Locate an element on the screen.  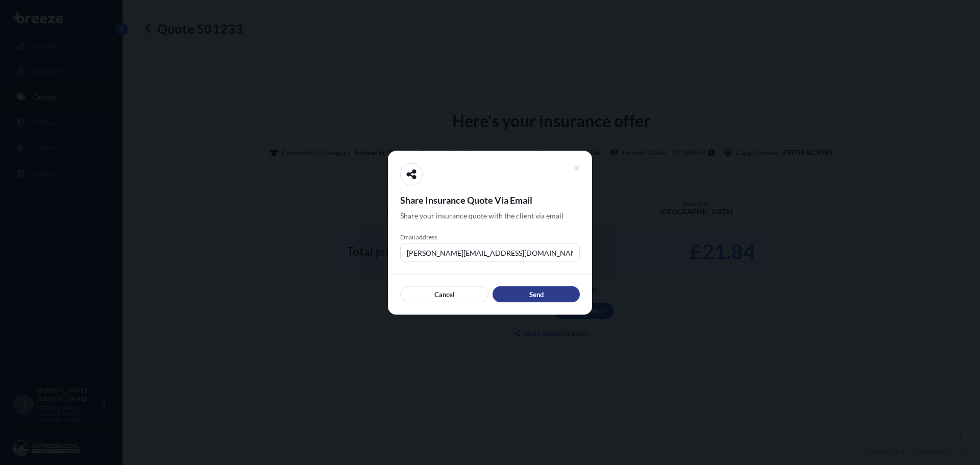
p: Send is located at coordinates (536, 294).